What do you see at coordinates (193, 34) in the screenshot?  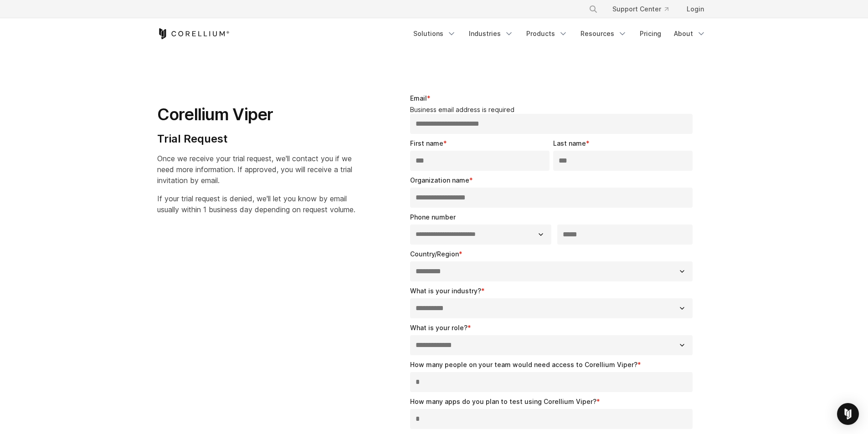 I see `a: Corellium Home` at bounding box center [193, 34].